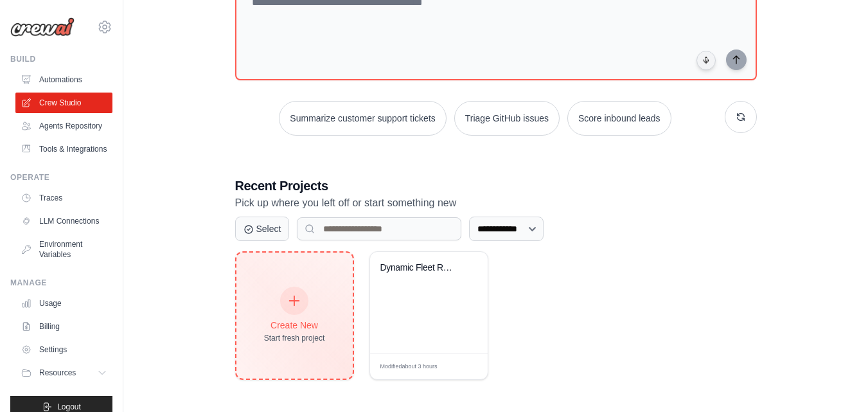 The width and height of the screenshot is (868, 412). I want to click on p: Pick up where you left off or start something new, so click(496, 203).